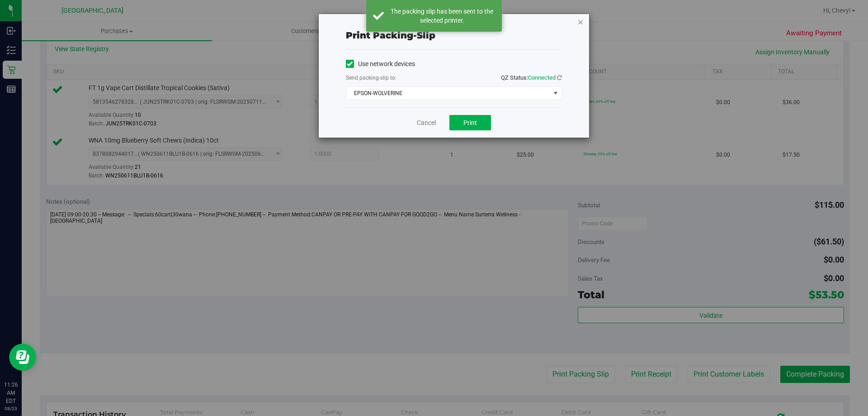 The width and height of the screenshot is (868, 416). I want to click on a: Cancel, so click(427, 123).